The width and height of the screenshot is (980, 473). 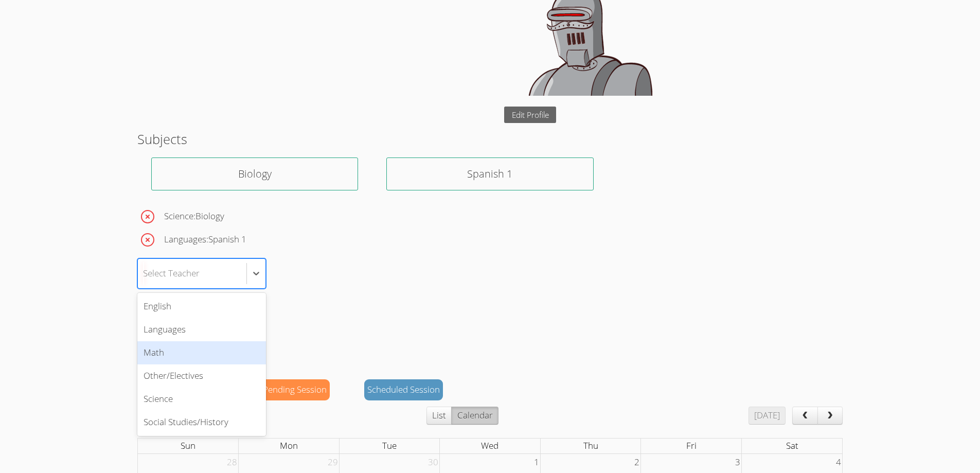 What do you see at coordinates (232, 462) in the screenshot?
I see `span: 28` at bounding box center [232, 462].